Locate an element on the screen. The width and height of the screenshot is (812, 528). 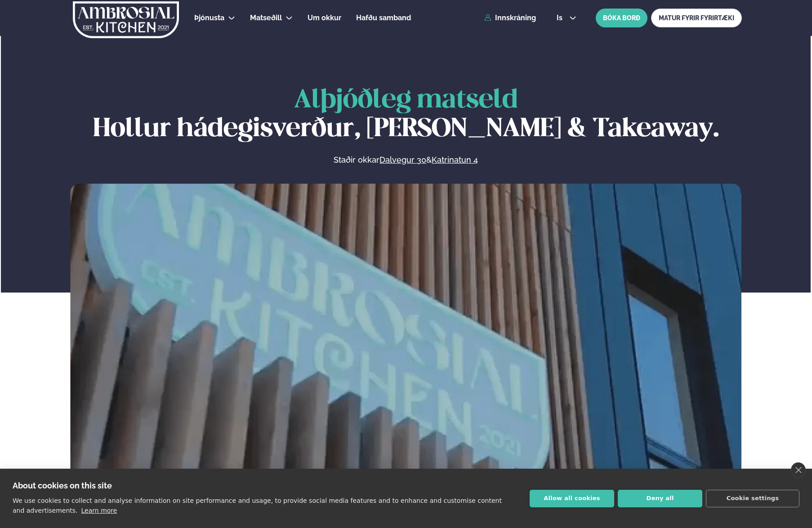
button: Cookie settings is located at coordinates (753, 499).